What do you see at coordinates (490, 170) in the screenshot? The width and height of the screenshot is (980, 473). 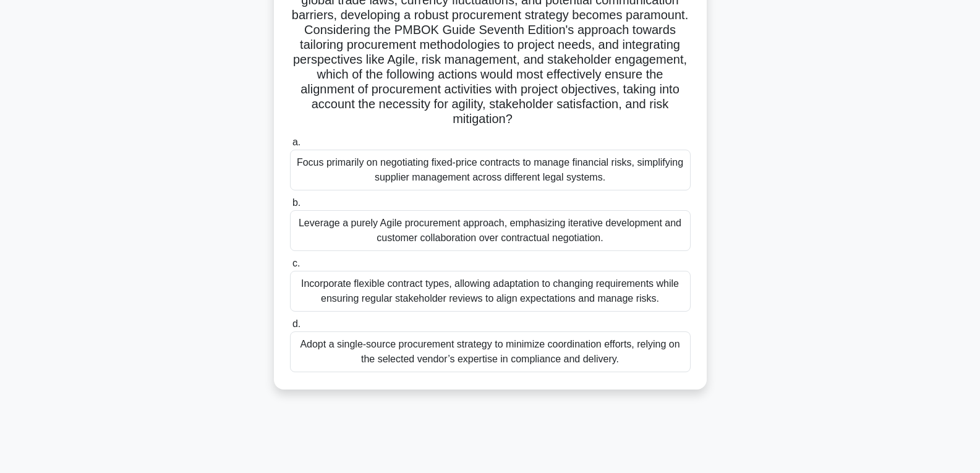 I see `div: Focus primarily on negotiating fixed-price contracts to manage financial risks, simplifying suppl...` at bounding box center [490, 170].